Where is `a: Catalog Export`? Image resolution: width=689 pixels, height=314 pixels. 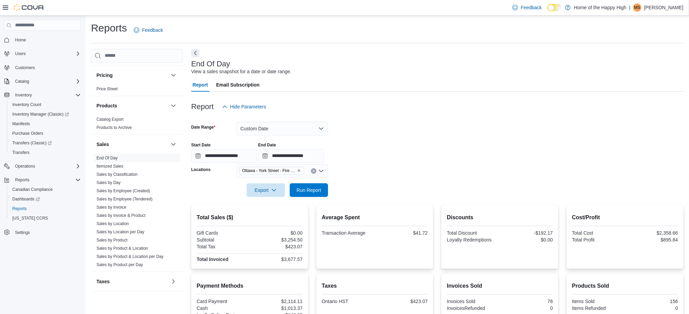
a: Catalog Export is located at coordinates (110, 119).